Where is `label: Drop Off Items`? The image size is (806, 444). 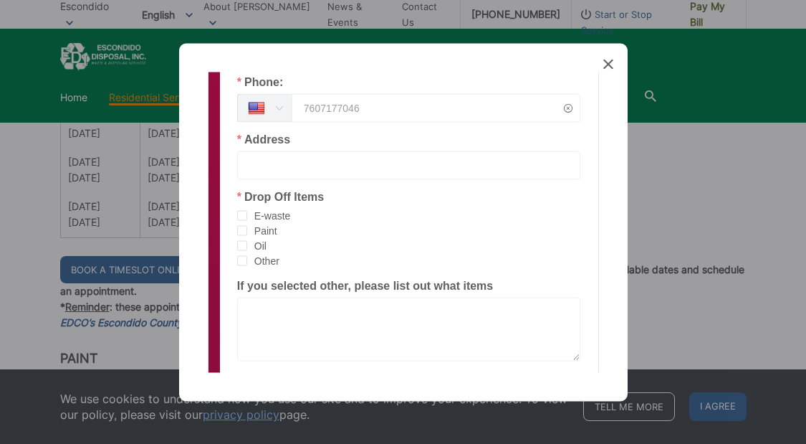
label: Drop Off Items is located at coordinates (280, 196).